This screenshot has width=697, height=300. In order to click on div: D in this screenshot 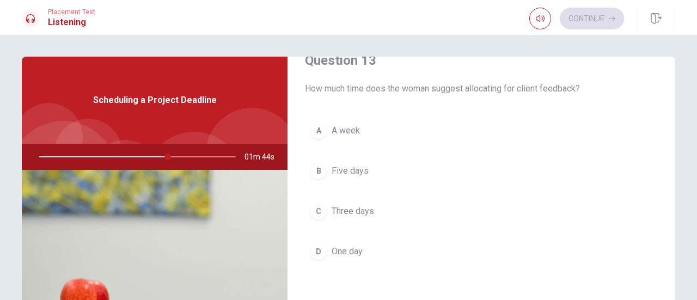, I will do `click(318, 252)`.